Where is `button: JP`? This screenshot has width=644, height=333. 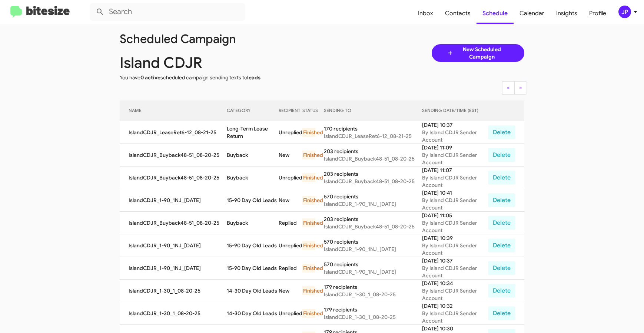
button: JP is located at coordinates (624, 12).